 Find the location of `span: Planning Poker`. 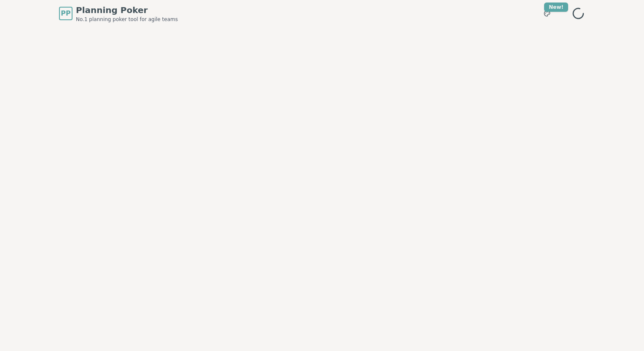

span: Planning Poker is located at coordinates (127, 10).